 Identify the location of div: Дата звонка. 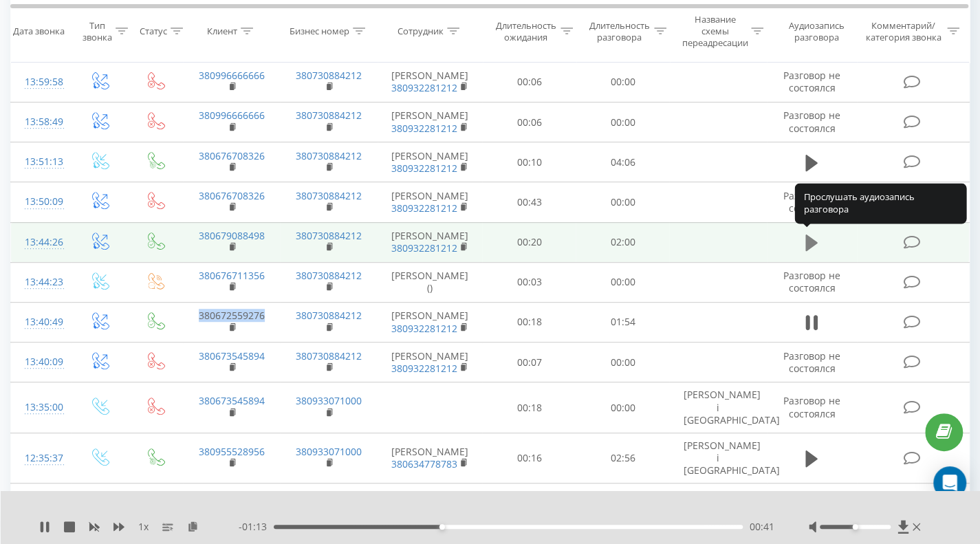
(38, 31).